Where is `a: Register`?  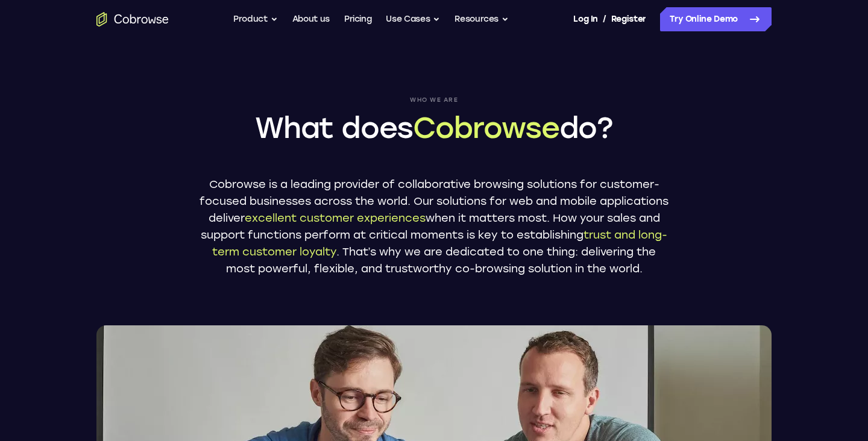
a: Register is located at coordinates (629, 19).